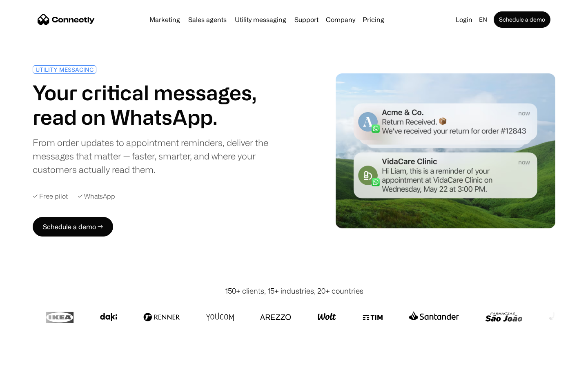  What do you see at coordinates (28, 359) in the screenshot?
I see `aside: Language selected: English` at bounding box center [28, 359].